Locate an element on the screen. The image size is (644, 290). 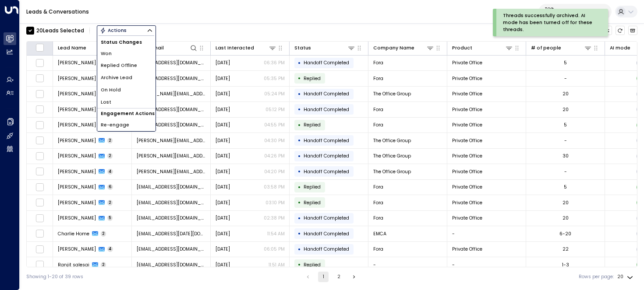
p: 05:35 PM is located at coordinates (274, 78).